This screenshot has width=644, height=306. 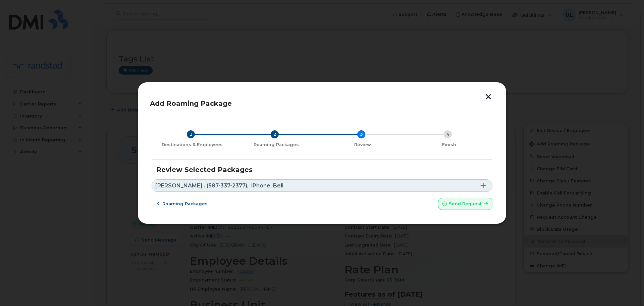 What do you see at coordinates (185, 203) in the screenshot?
I see `span: Roaming packages` at bounding box center [185, 203].